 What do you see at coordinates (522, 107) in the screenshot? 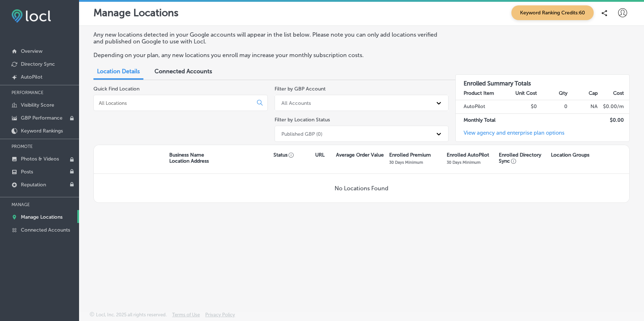
I see `td: $0` at bounding box center [522, 107].